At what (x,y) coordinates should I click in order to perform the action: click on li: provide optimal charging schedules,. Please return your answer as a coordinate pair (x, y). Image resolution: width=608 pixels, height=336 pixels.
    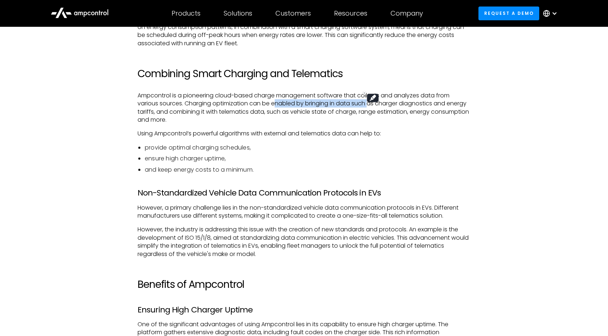
    Looking at the image, I should click on (308, 148).